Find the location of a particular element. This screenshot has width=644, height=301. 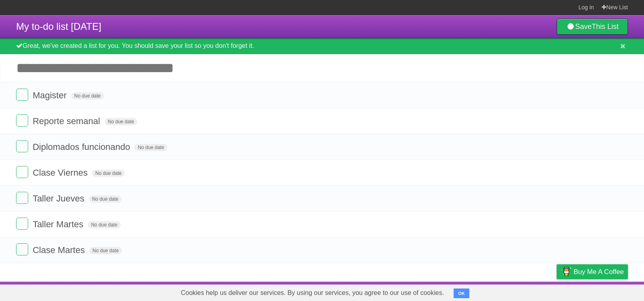

span: Diplomados funcionando is located at coordinates (82, 146).